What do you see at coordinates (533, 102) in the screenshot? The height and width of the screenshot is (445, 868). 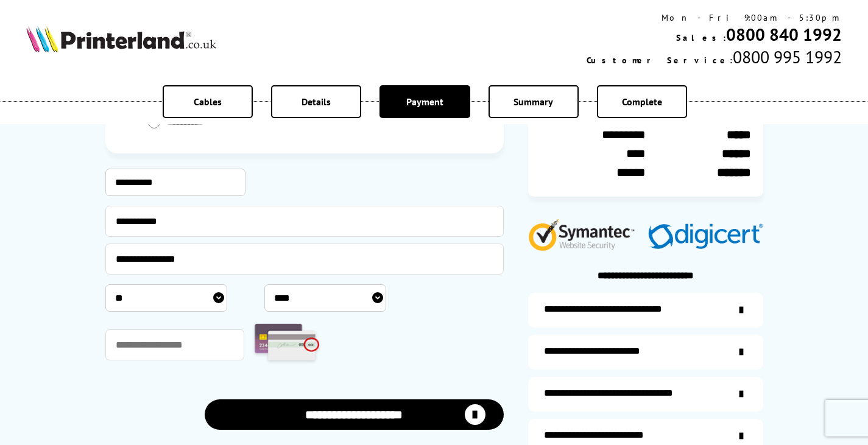 I see `span: Summary` at bounding box center [533, 102].